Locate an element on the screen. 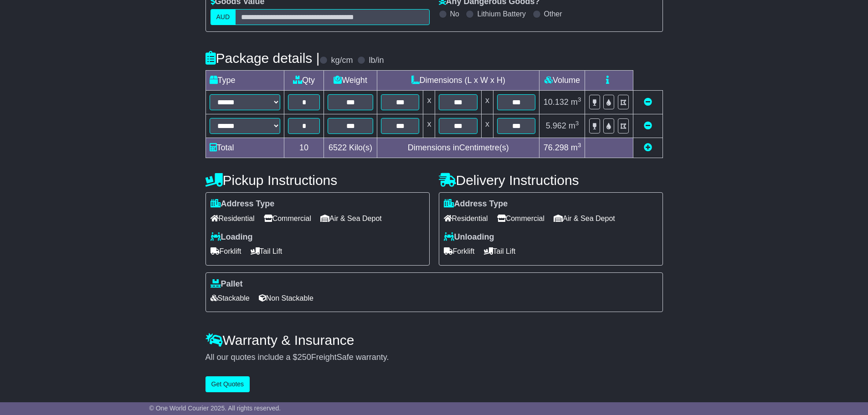 This screenshot has height=415, width=868. td: Dimensions in Centimetre(s) is located at coordinates (458, 148).